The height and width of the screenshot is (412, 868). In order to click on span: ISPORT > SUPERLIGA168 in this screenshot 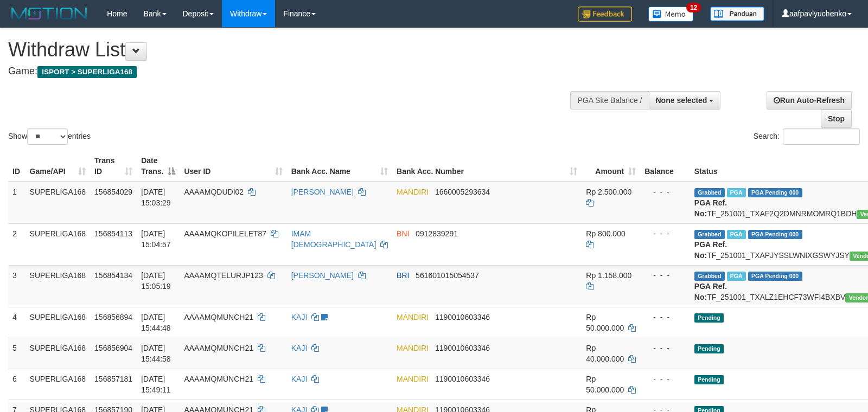, I will do `click(87, 72)`.